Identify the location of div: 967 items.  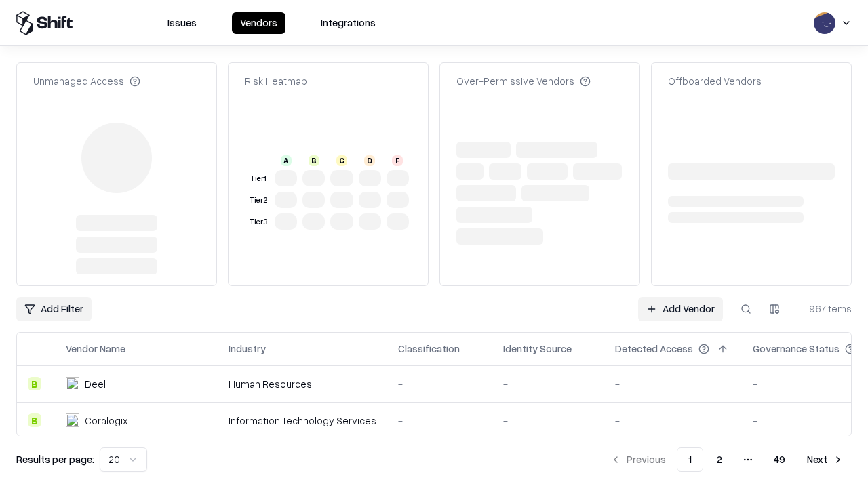
(825, 308).